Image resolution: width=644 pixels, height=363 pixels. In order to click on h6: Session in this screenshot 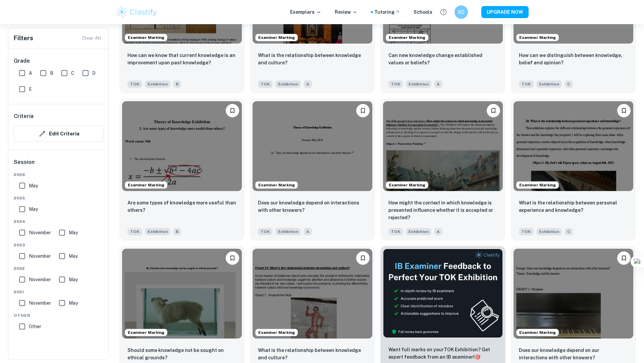, I will do `click(59, 165)`.